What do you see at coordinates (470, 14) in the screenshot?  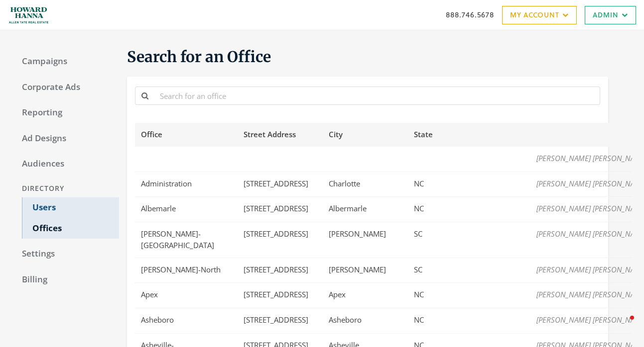 I see `a: 888.746.5678` at bounding box center [470, 14].